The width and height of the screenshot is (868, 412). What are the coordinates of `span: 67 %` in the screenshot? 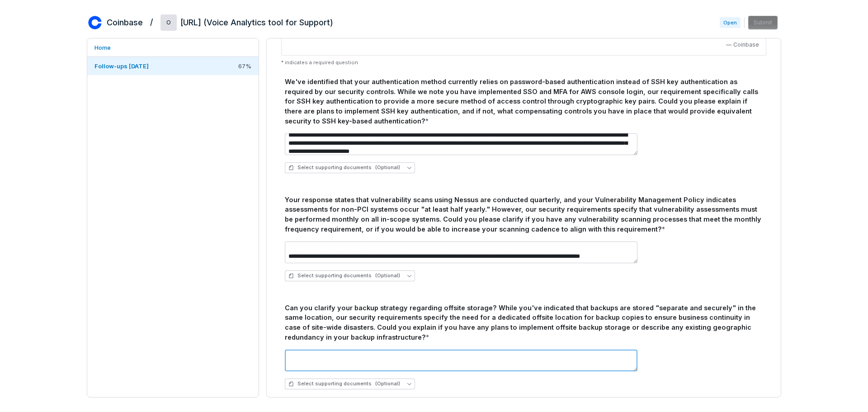 It's located at (245, 66).